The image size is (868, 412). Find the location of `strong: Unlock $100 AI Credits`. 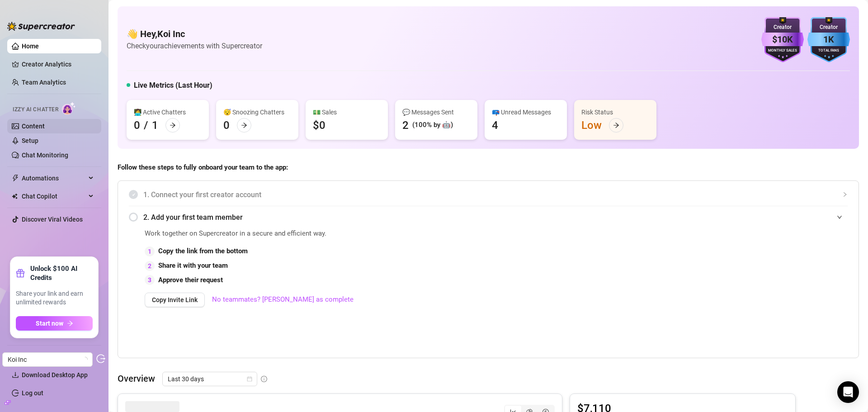

strong: Unlock $100 AI Credits is located at coordinates (62, 274).